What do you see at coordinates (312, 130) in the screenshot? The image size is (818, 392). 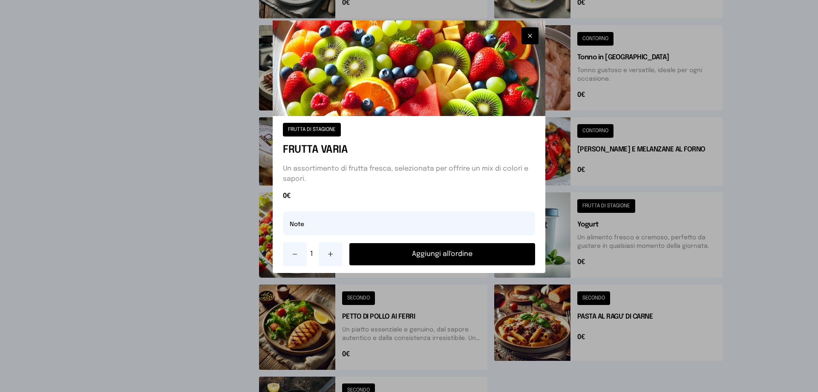 I see `button: FRUTTA DI STAGIONE` at bounding box center [312, 130].